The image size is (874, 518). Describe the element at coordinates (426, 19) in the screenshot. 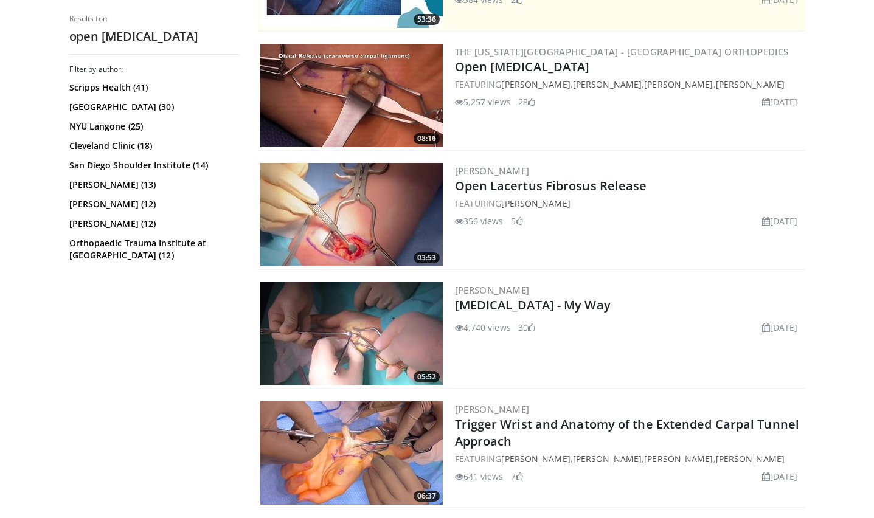

I see `span: 53:36` at that location.